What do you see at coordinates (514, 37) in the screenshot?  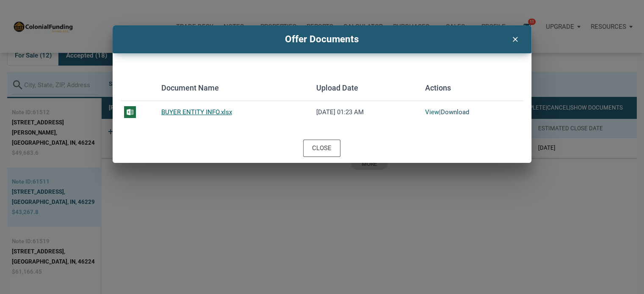 I see `button: clear` at bounding box center [514, 37].